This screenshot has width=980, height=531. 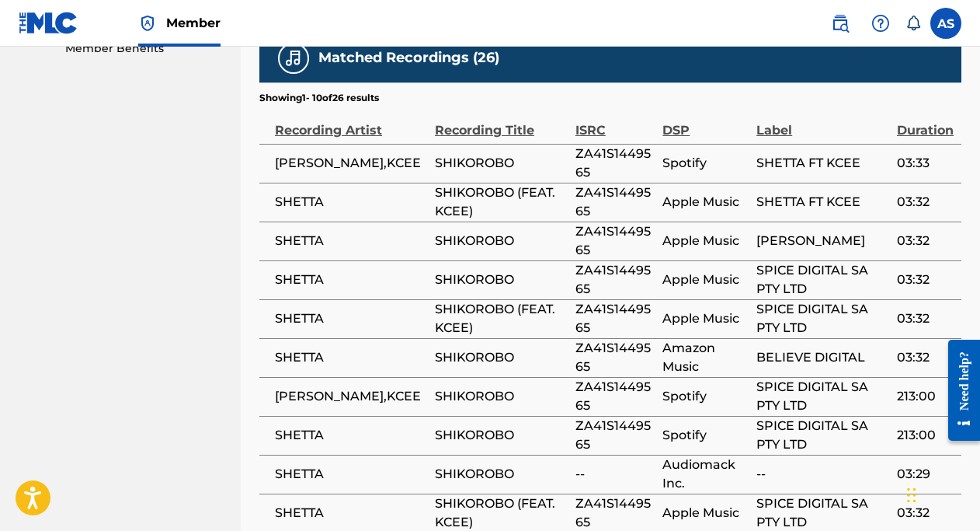 What do you see at coordinates (946, 23) in the screenshot?
I see `div: User Menu` at bounding box center [946, 23].